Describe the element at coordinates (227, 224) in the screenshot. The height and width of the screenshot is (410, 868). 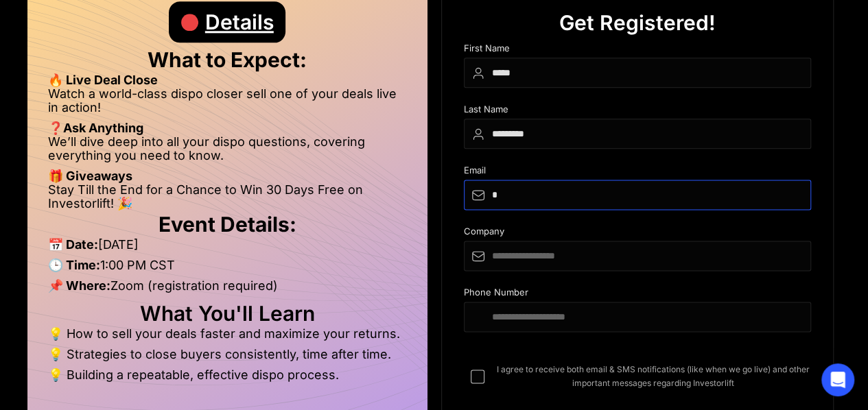
I see `strong: Event Details:` at that location.